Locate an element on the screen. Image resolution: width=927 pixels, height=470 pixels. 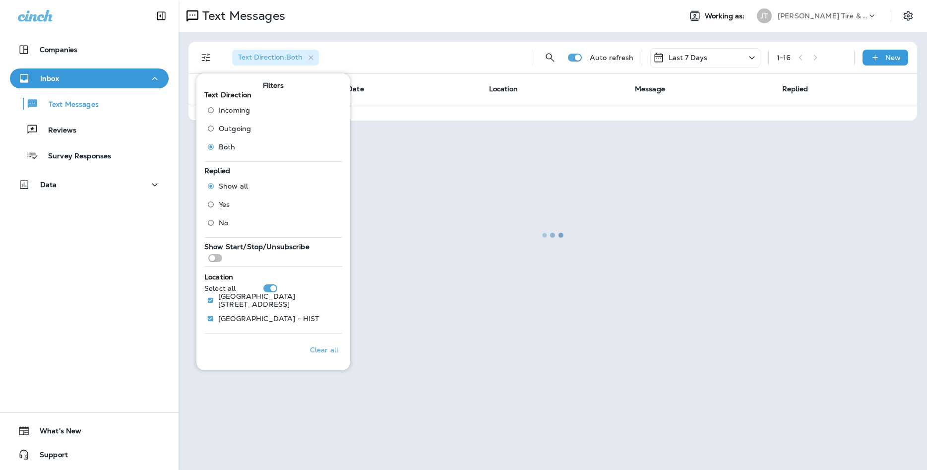
p: New is located at coordinates (892, 58).